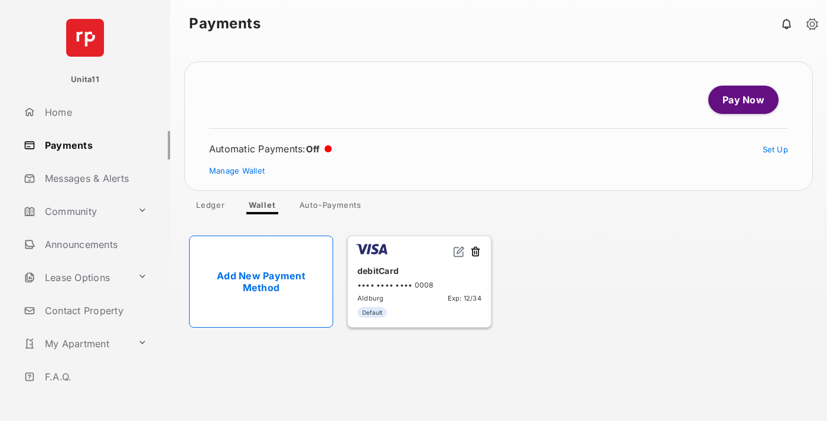  Describe the element at coordinates (419, 270) in the screenshot. I see `div: debitCard` at that location.